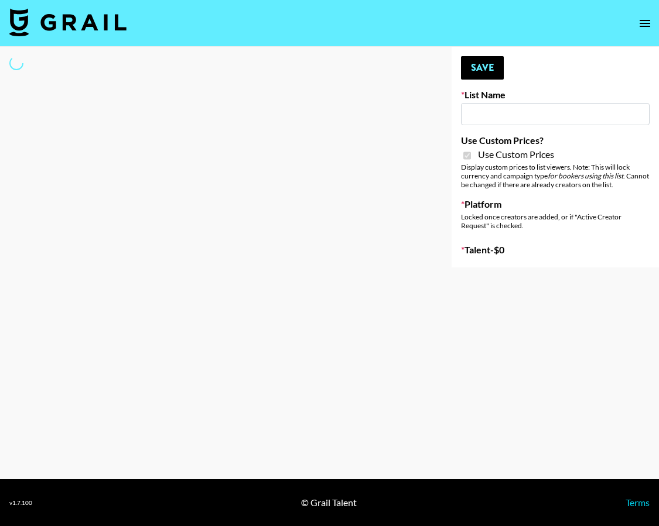 The height and width of the screenshot is (526, 659). Describe the element at coordinates (68, 22) in the screenshot. I see `img: Grail Talent` at that location.